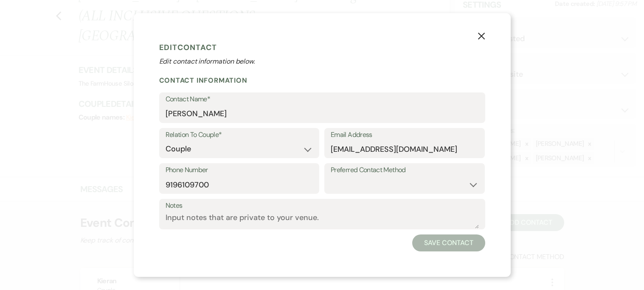 Image resolution: width=644 pixels, height=290 pixels. I want to click on label: Relation To Couple*, so click(240, 135).